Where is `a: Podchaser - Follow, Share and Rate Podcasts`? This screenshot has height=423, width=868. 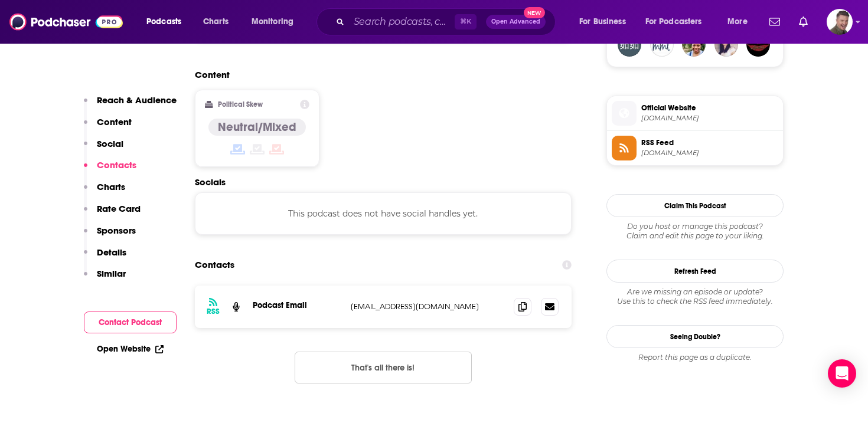 a: Podchaser - Follow, Share and Rate Podcasts is located at coordinates (66, 21).